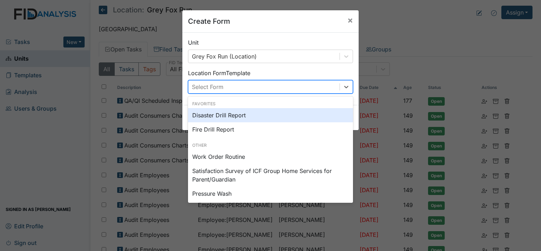 This screenshot has height=251, width=541. What do you see at coordinates (271, 115) in the screenshot?
I see `div: Disaster Drill Report` at bounding box center [271, 115].